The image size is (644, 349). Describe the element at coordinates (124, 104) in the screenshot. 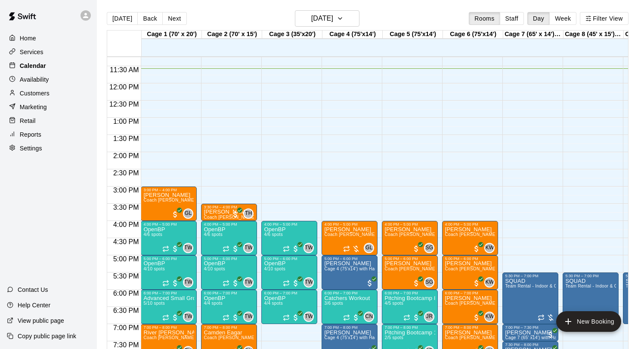

I see `span: 12:30 PM` at that location.